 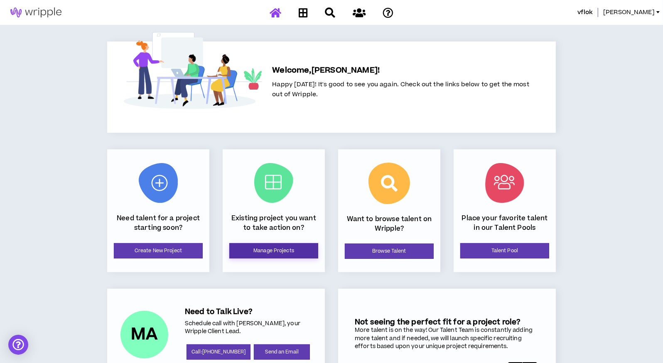 I want to click on span: vflok, so click(x=585, y=12).